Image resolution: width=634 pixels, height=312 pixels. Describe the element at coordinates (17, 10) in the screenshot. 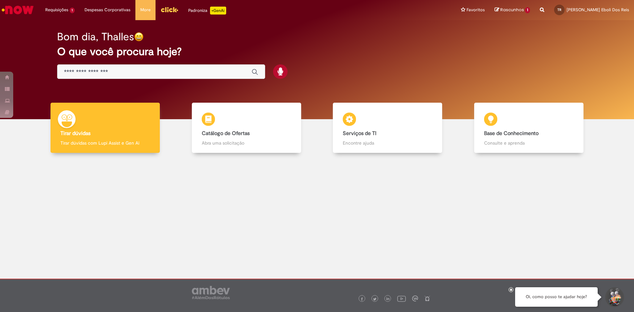

I see `img: ServiceNow` at that location.